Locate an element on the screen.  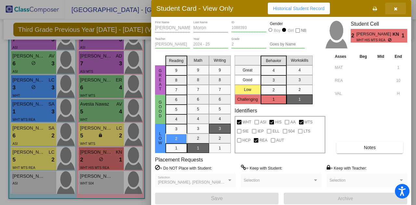
span: 504 is located at coordinates (291, 131).